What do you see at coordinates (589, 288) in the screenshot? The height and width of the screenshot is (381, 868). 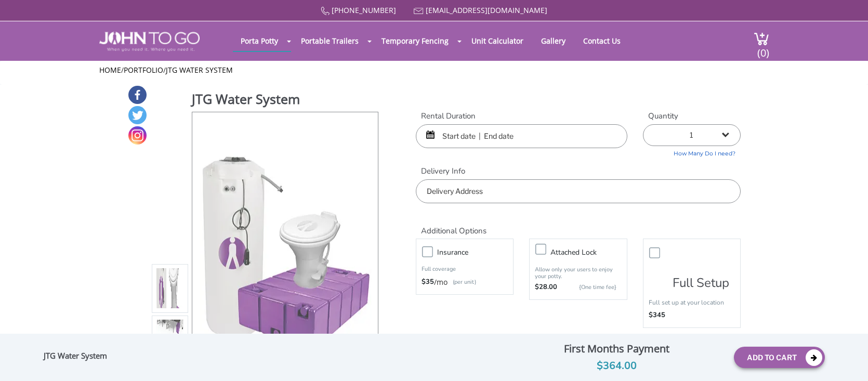 I see `p: {One time fee}` at bounding box center [589, 288].